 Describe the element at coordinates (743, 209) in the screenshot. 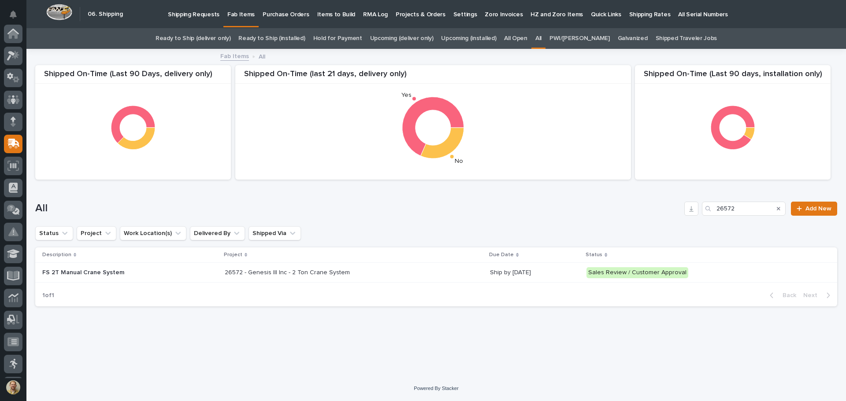

I see `input: Search` at that location.